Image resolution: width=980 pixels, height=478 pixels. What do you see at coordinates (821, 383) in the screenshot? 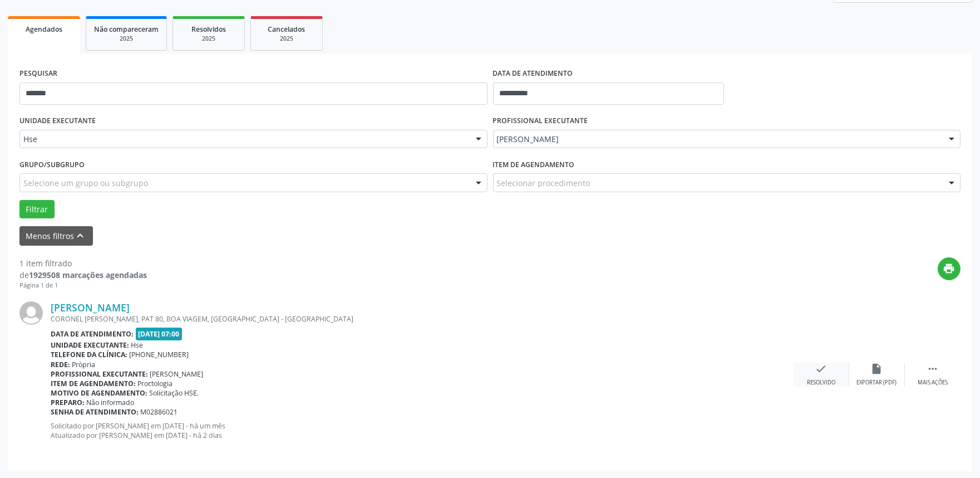
I see `div: Resolvido` at bounding box center [821, 383].